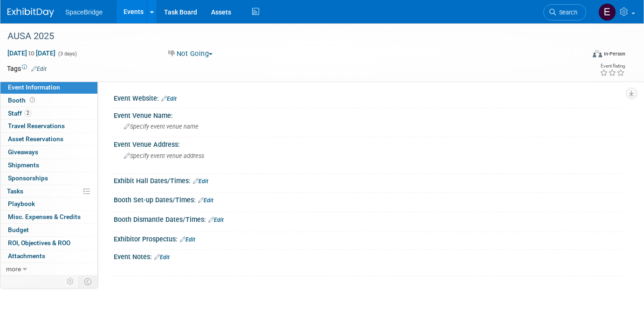 The width and height of the screenshot is (644, 309). I want to click on div: In-Person, so click(614, 54).